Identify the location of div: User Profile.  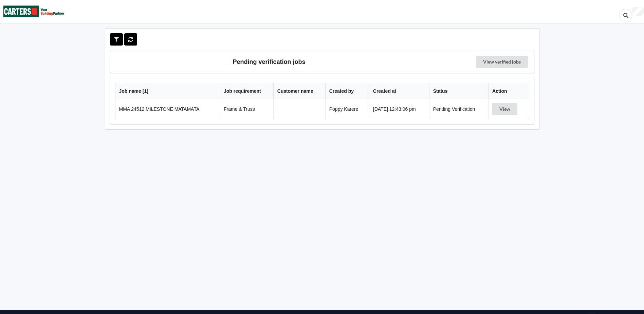
(638, 12).